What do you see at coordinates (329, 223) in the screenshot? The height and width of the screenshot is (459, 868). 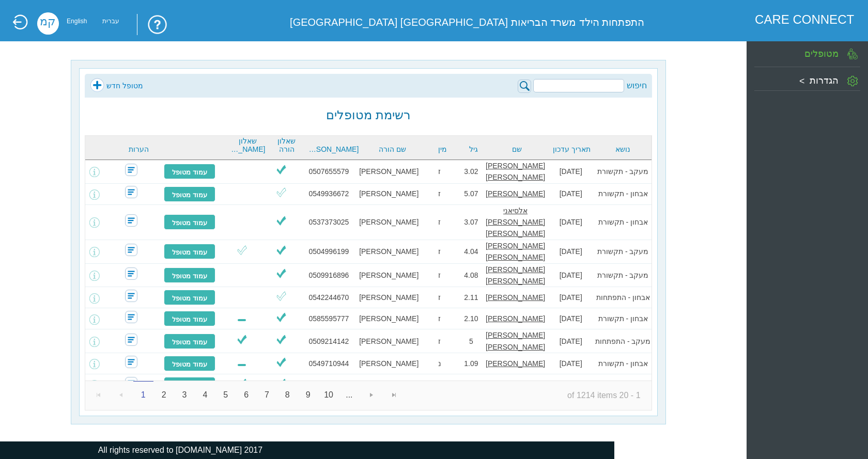 I see `td: 0537373025` at bounding box center [329, 223].